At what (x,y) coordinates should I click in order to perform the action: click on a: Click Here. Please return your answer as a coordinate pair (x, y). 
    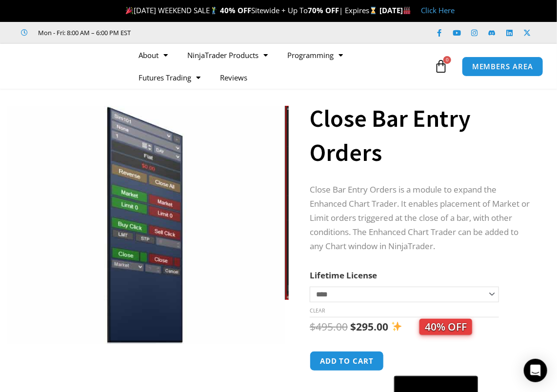
    Looking at the image, I should click on (438, 10).